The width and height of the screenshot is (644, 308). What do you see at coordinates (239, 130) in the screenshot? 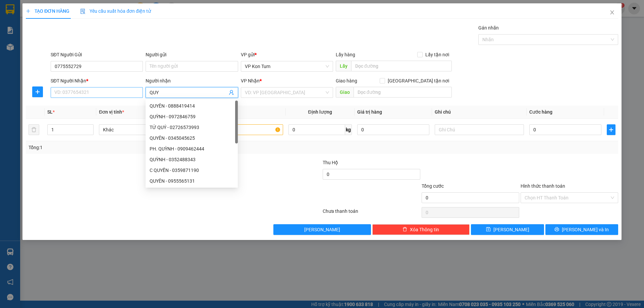
I see `input: VD: Bàn, Ghế` at bounding box center [239, 130].